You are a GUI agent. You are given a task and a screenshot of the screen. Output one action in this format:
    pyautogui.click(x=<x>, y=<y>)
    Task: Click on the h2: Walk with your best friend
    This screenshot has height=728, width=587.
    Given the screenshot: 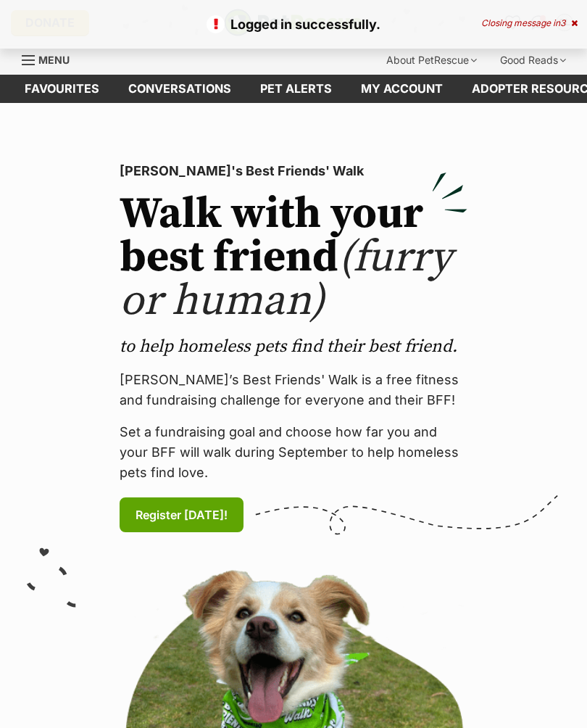 What is the action you would take?
    pyautogui.click(x=294, y=259)
    